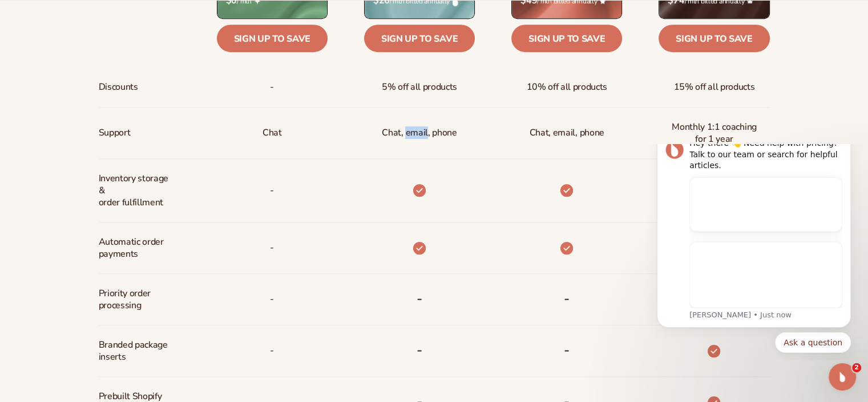  I want to click on span: 2, so click(856, 367).